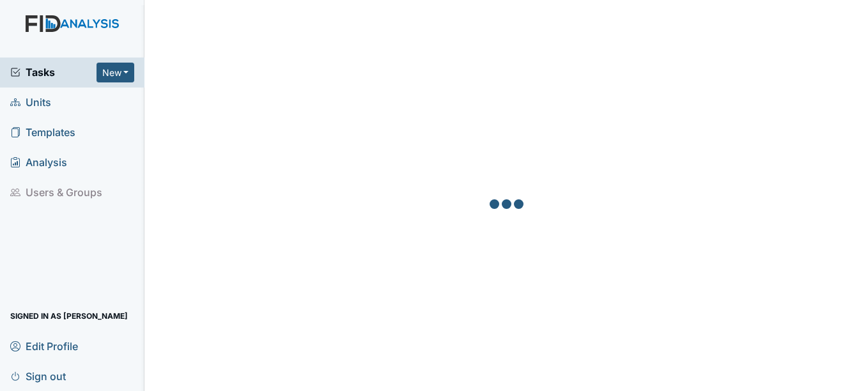  I want to click on span: Analysis, so click(39, 162).